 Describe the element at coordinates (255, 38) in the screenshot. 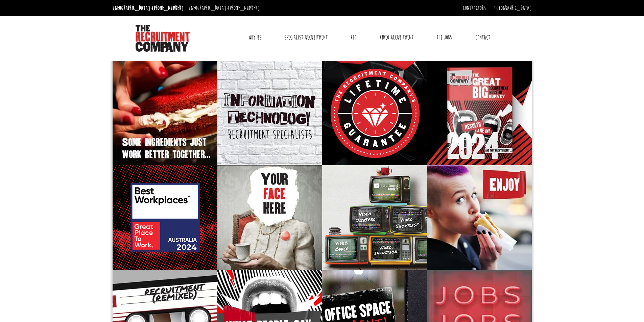

I see `a: Why Us` at that location.